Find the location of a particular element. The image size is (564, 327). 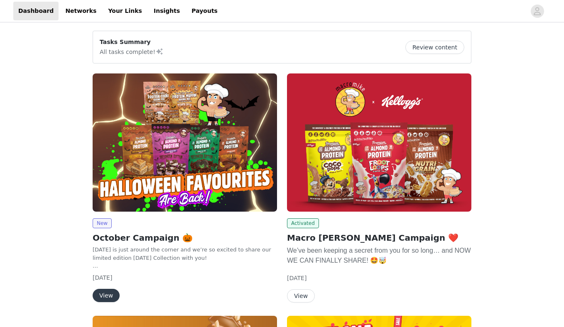

p: All tasks complete! is located at coordinates (132, 51).